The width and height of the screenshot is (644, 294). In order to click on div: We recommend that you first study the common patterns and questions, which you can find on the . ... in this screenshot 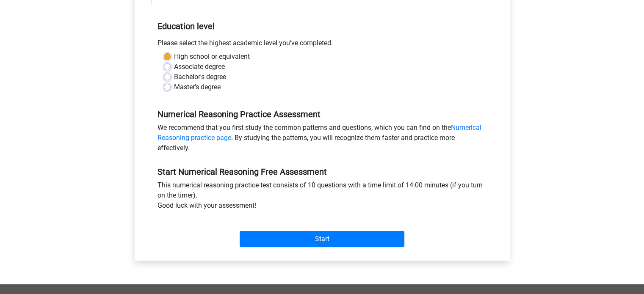, I will do `click(322, 140)`.